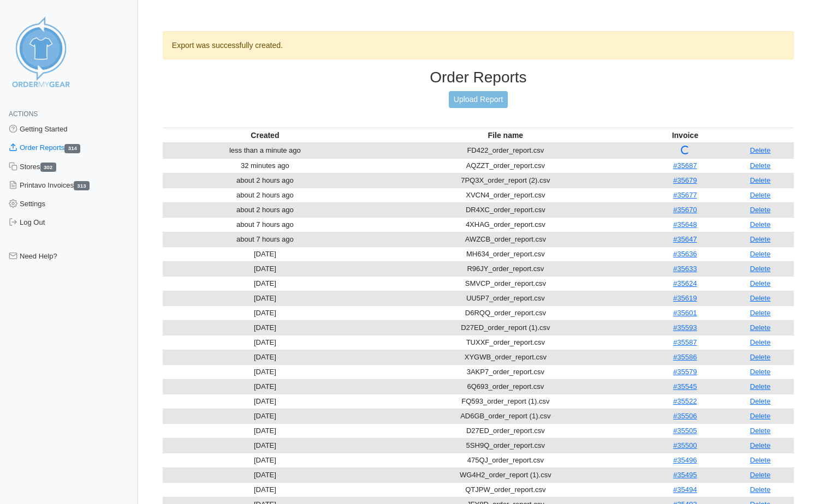 The height and width of the screenshot is (504, 825). What do you see at coordinates (685, 357) in the screenshot?
I see `a: #35586` at bounding box center [685, 357].